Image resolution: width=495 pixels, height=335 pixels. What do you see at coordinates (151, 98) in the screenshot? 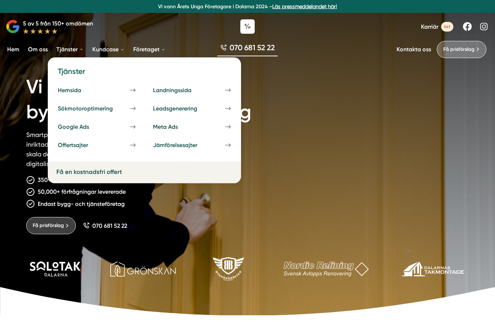
I see `h1: Vi skapar tillväxt för bygg- och tjänsteföretag` at bounding box center [151, 98].